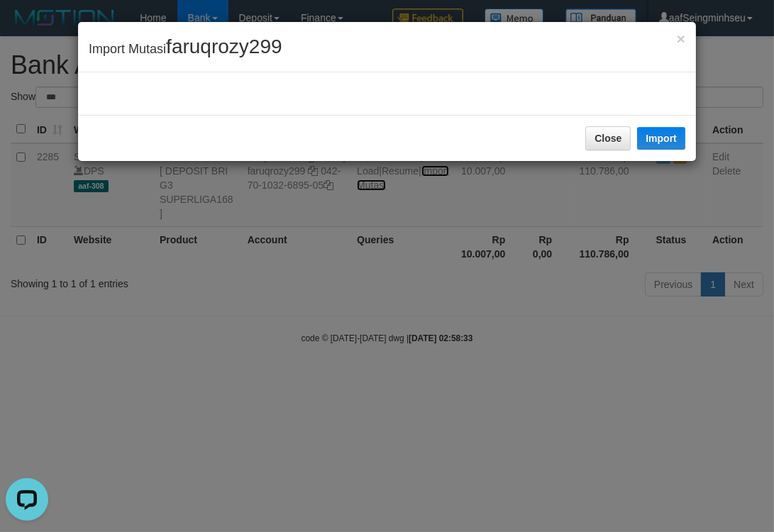 The image size is (774, 532). Describe the element at coordinates (661, 138) in the screenshot. I see `button: Import` at that location.